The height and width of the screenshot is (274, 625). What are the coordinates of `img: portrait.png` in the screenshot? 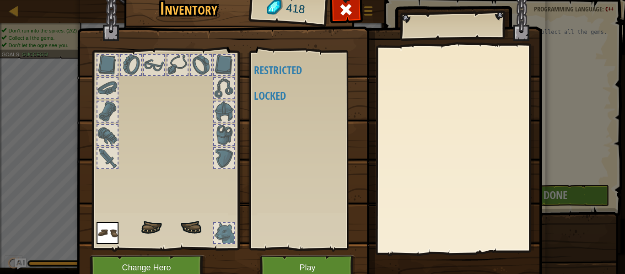 It's located at (108, 233).